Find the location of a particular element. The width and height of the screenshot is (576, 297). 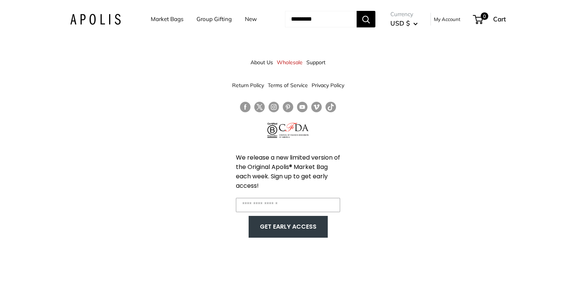

a: Follow us on Facebook is located at coordinates (245, 107).